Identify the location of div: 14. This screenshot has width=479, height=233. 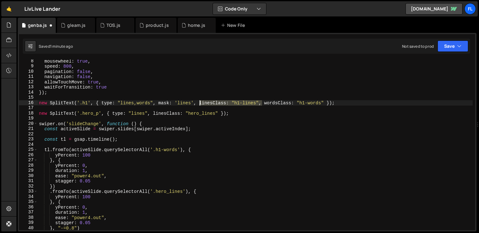
(28, 92).